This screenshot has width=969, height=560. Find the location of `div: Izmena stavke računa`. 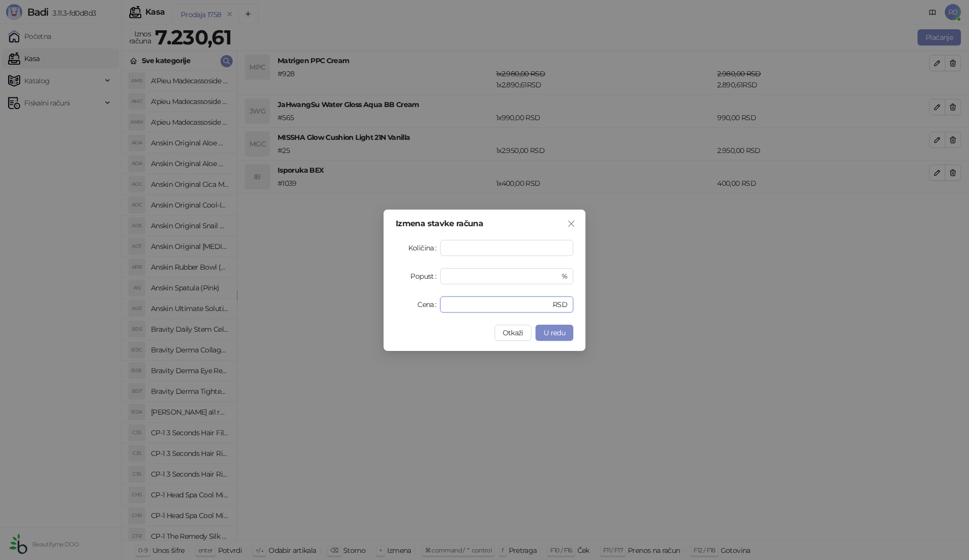

div: Izmena stavke računa is located at coordinates (484, 224).